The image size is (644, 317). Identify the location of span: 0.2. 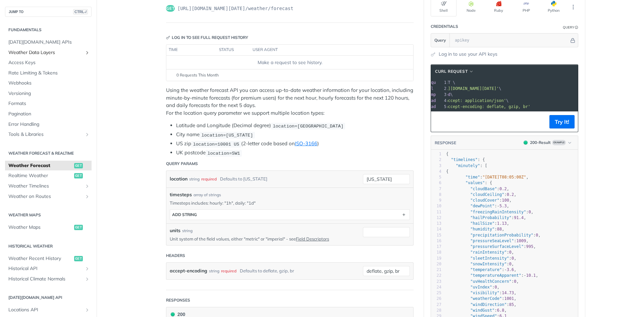
(503, 189).